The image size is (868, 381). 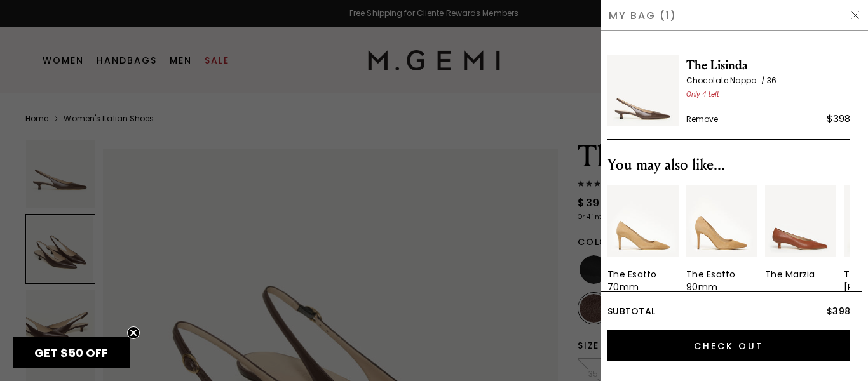 What do you see at coordinates (838, 311) in the screenshot?
I see `span: $398` at bounding box center [838, 311].